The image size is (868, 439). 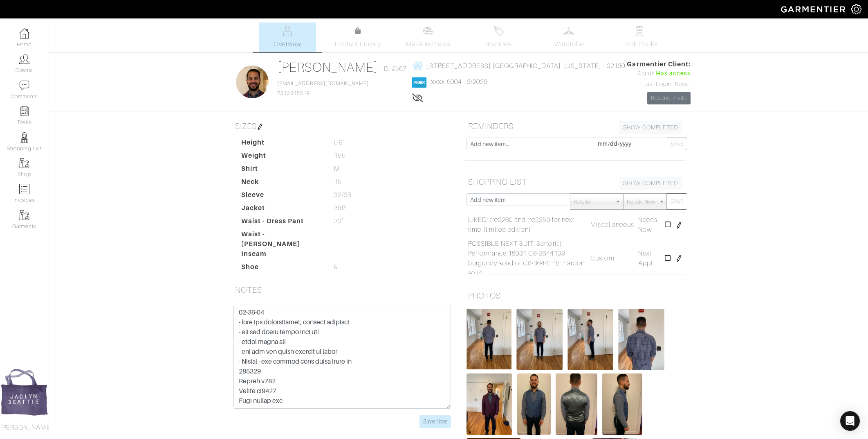 I want to click on span: Invoices, so click(x=499, y=44).